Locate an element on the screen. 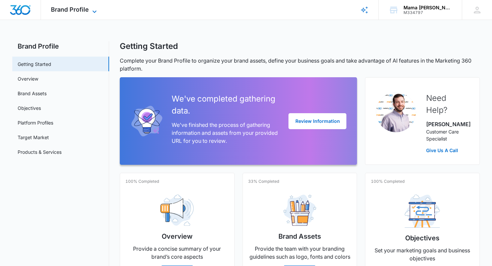 The image size is (492, 266). p: Customer Care Specialist is located at coordinates (447, 135).